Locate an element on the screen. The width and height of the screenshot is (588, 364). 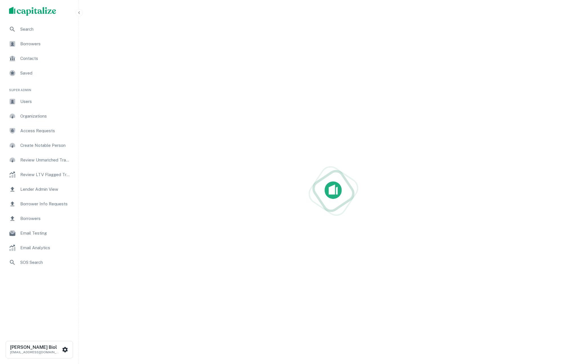
span: Contacts is located at coordinates (45, 58).